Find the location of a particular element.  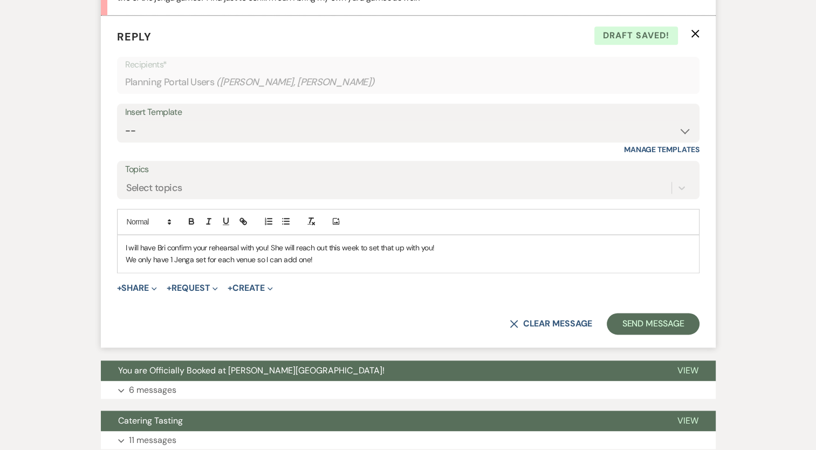

button: Share is located at coordinates (137, 288).